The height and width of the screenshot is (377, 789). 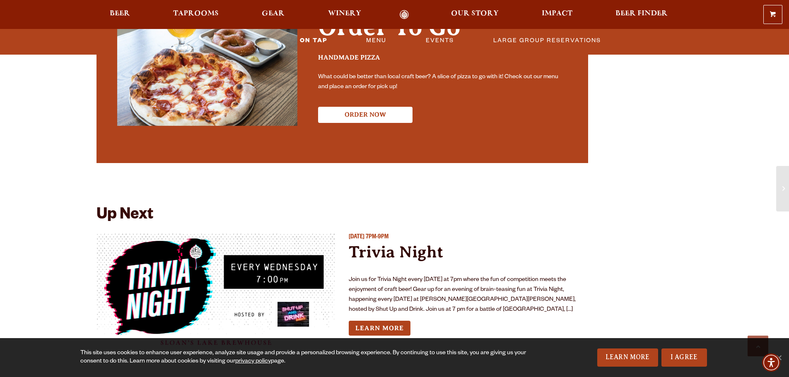 What do you see at coordinates (628, 358) in the screenshot?
I see `a: Learn More` at bounding box center [628, 358].